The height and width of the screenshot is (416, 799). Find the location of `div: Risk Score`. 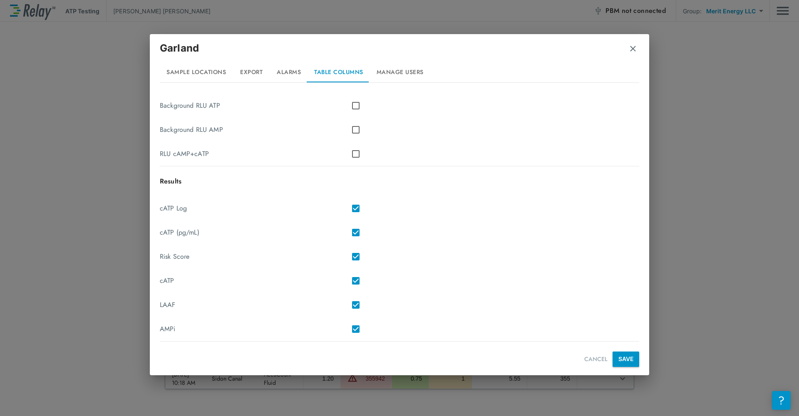

div: Risk Score is located at coordinates (256, 257).